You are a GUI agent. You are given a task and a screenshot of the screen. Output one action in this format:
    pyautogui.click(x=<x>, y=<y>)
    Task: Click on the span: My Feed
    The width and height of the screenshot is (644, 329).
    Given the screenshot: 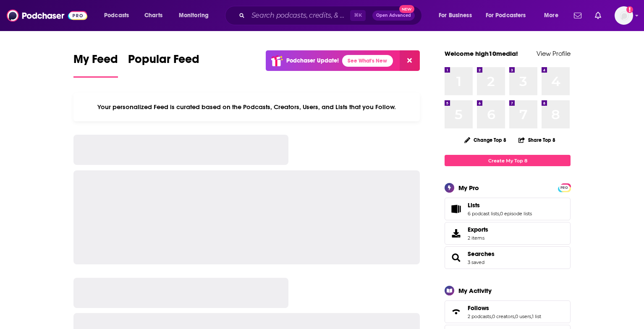 What is the action you would take?
    pyautogui.click(x=96, y=62)
    